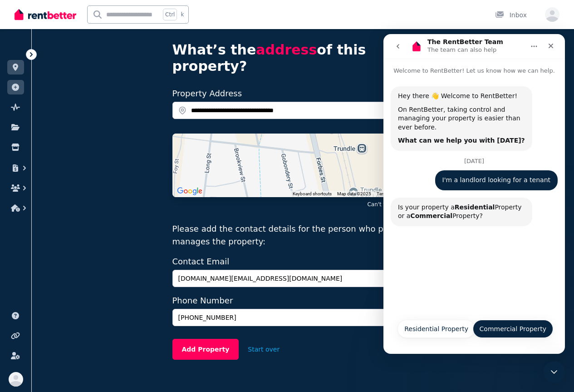 This screenshot has width=574, height=392. I want to click on label: Contact Email, so click(303, 262).